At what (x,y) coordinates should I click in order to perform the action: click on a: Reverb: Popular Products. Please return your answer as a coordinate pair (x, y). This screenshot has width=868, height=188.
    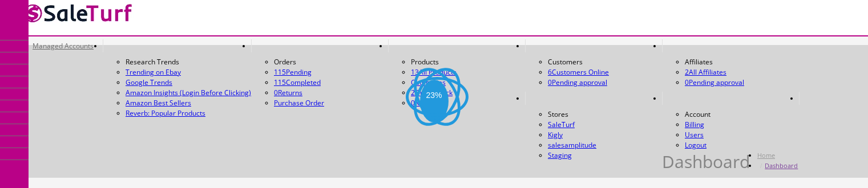
    Looking at the image, I should click on (188, 113).